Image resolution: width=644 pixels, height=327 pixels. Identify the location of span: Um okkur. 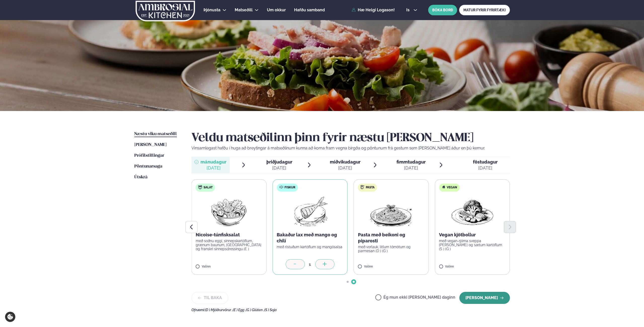
(276, 10).